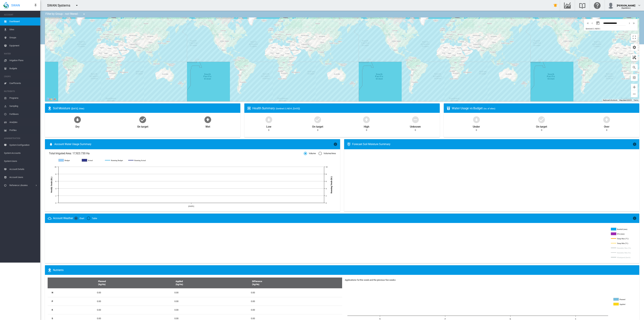 The height and width of the screenshot is (320, 644). Describe the element at coordinates (588, 23) in the screenshot. I see `button: icon-chevron-double-left` at that location.